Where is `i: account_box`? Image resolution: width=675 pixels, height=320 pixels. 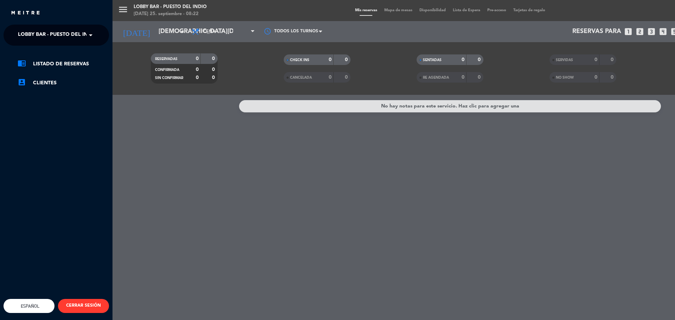 i: account_box is located at coordinates (22, 82).